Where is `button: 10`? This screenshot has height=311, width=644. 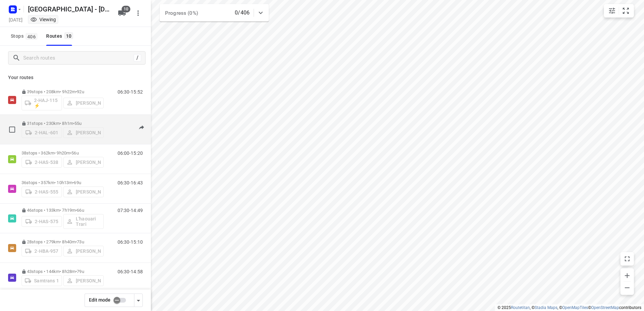
button: 10 is located at coordinates (122, 13).